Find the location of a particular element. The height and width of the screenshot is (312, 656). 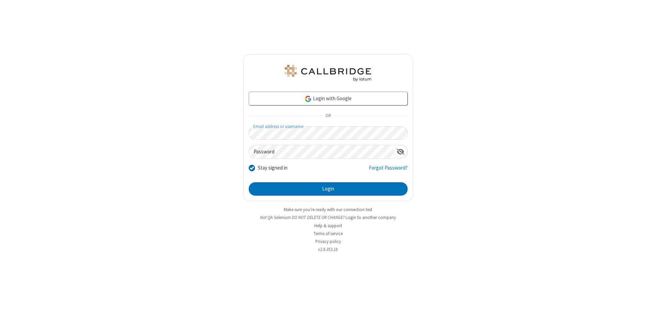

img: google-icon.png is located at coordinates (308, 99).